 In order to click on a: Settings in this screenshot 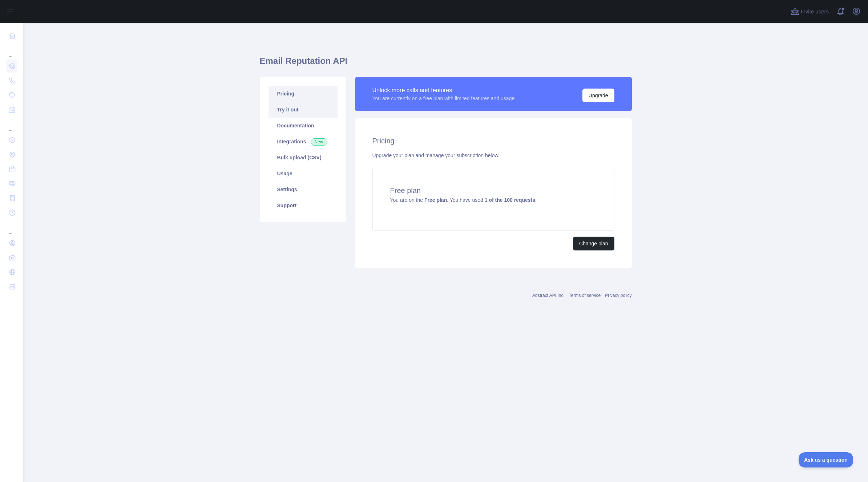, I will do `click(303, 190)`.